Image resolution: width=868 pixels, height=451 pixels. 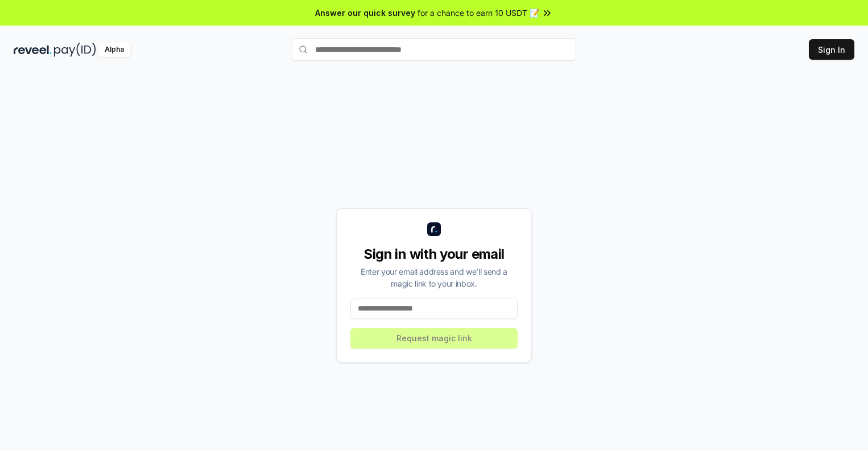 What do you see at coordinates (478, 12) in the screenshot?
I see `span: for a chance to earn 10 USDT 📝` at bounding box center [478, 12].